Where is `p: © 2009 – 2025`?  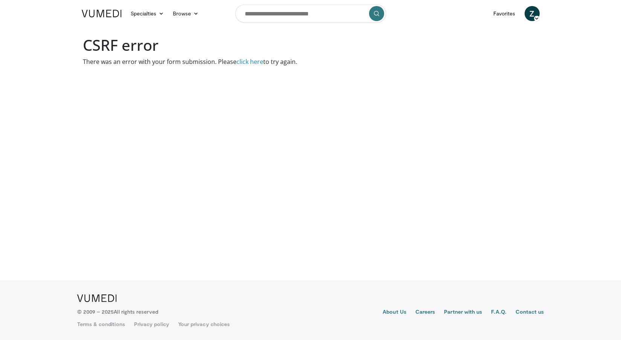 p: © 2009 – 2025 is located at coordinates (117, 312).